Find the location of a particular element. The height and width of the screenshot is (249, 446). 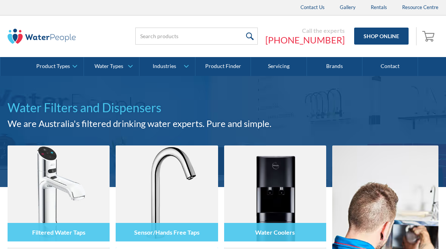

a: Brands is located at coordinates (334, 66).